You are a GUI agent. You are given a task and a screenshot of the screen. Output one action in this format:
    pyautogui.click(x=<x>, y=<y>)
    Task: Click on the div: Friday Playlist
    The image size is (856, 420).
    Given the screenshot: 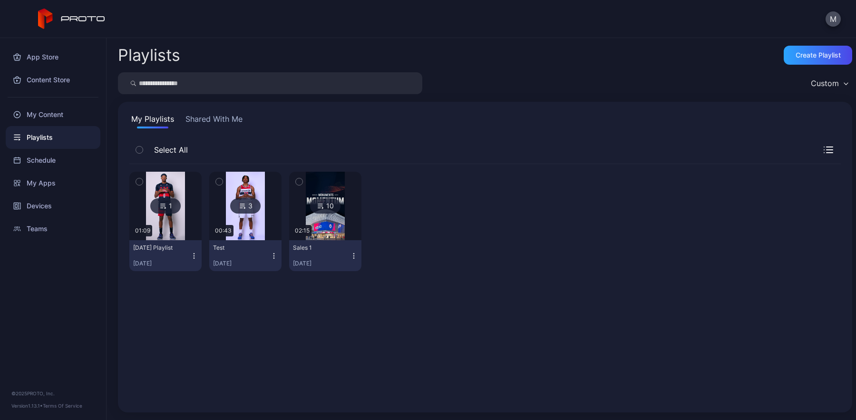 What is the action you would take?
    pyautogui.click(x=159, y=248)
    